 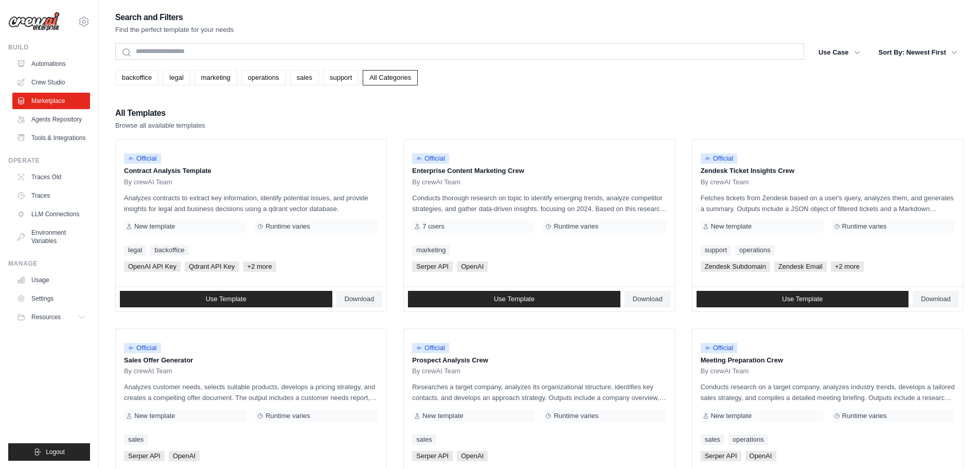 What do you see at coordinates (49, 263) in the screenshot?
I see `div: Manage` at bounding box center [49, 263].